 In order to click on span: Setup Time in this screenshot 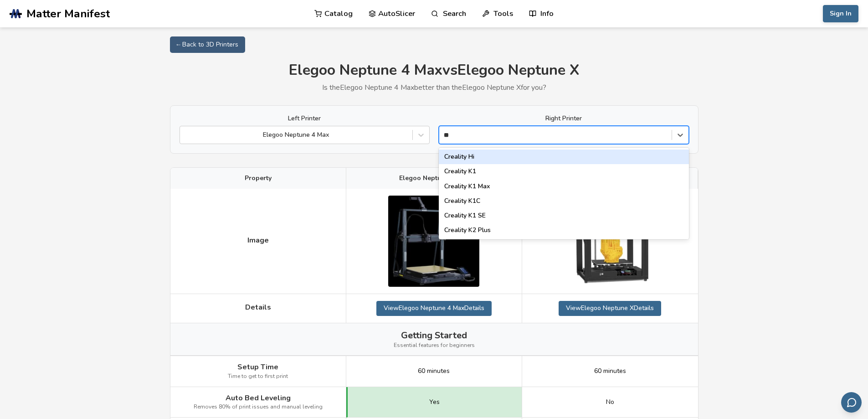, I will do `click(258, 367)`.